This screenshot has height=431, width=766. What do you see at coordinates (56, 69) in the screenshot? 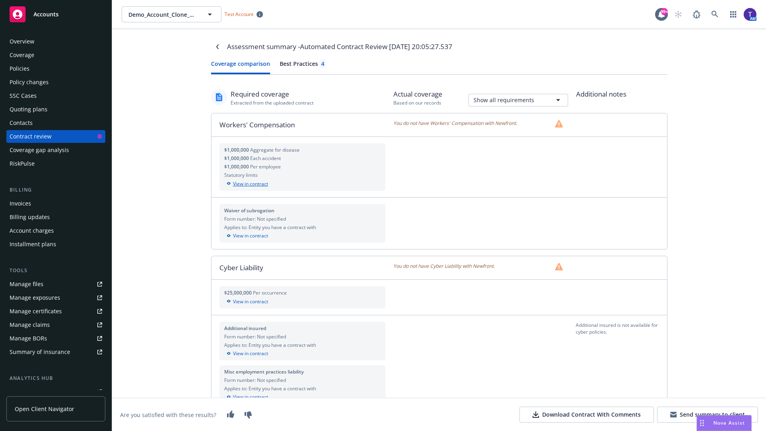
I see `a: Policies` at bounding box center [56, 69].